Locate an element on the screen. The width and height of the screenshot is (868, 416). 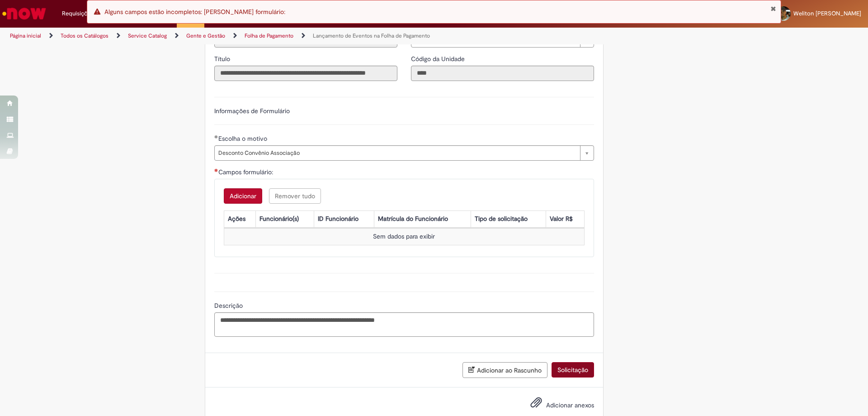
th: Valor R$ is located at coordinates (565, 219).